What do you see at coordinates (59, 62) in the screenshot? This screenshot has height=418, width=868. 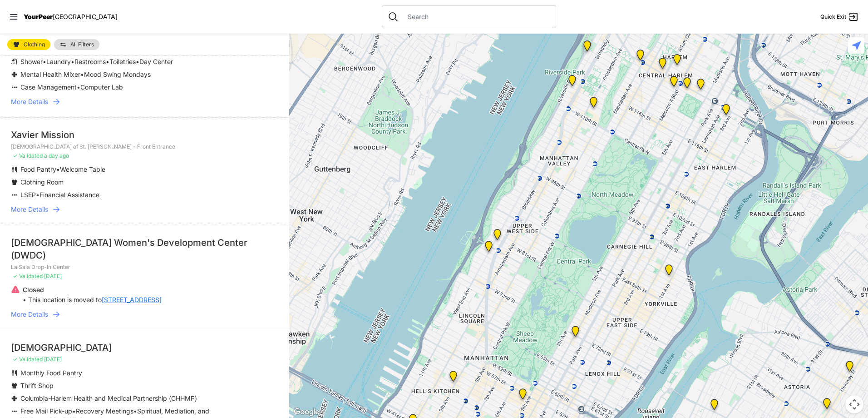 I see `span: Laundry` at bounding box center [59, 62].